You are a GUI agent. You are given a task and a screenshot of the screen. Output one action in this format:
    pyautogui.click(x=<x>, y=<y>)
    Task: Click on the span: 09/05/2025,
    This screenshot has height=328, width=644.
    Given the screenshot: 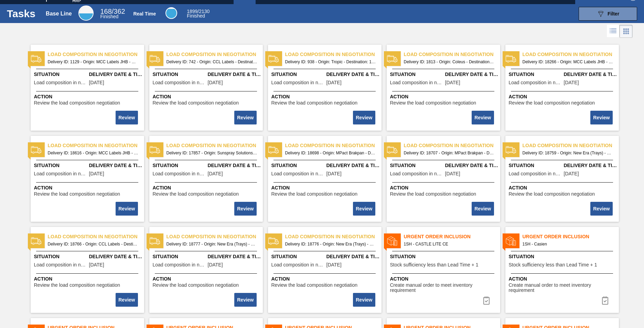 What is the action you would take?
    pyautogui.click(x=453, y=173)
    